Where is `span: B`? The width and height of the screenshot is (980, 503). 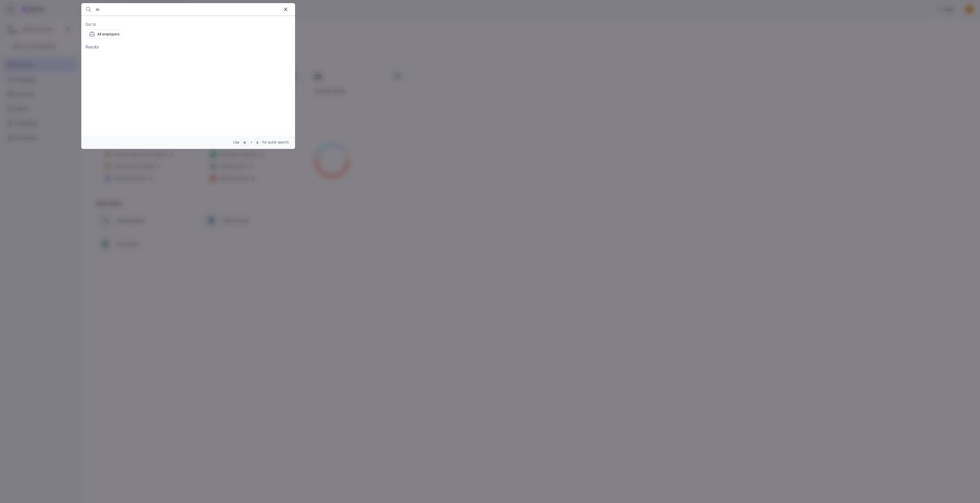
span: B is located at coordinates (257, 143).